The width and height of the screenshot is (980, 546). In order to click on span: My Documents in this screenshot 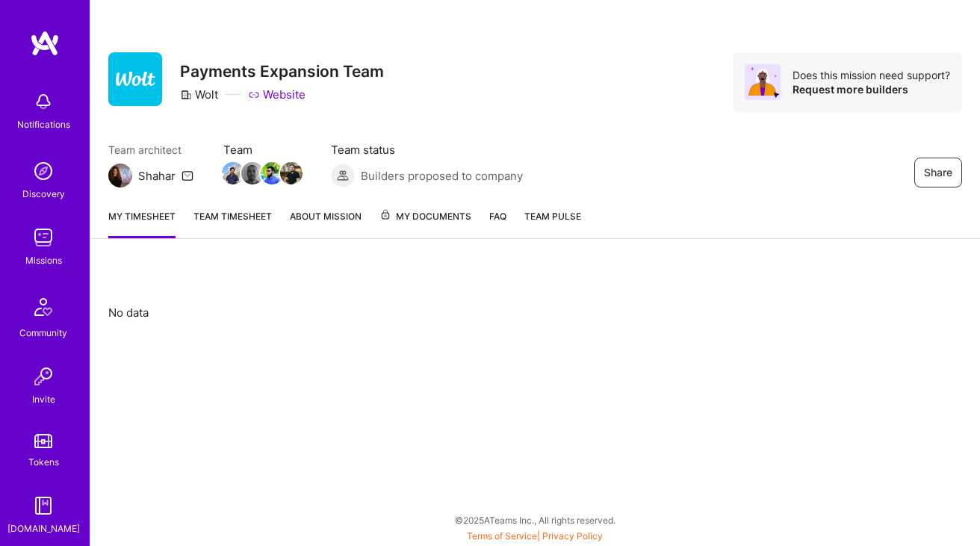, I will do `click(425, 216)`.